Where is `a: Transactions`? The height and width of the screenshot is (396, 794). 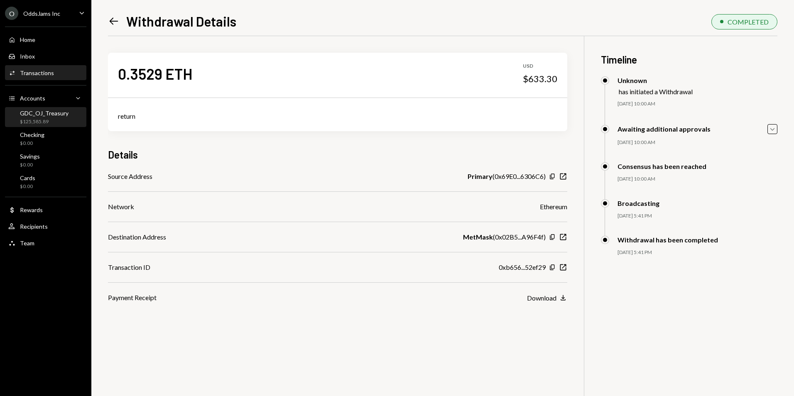 a: Transactions is located at coordinates (46, 73).